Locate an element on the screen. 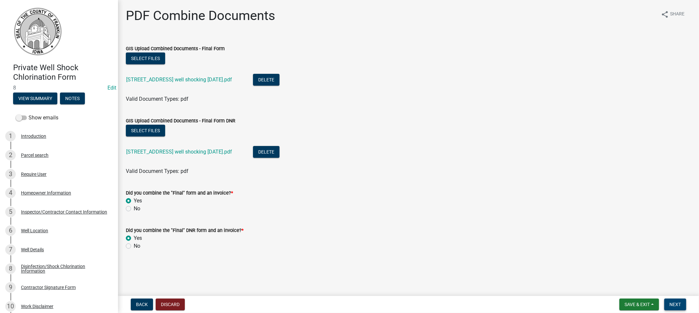  div: Inspector/Contractor Contact Information is located at coordinates (64, 212).